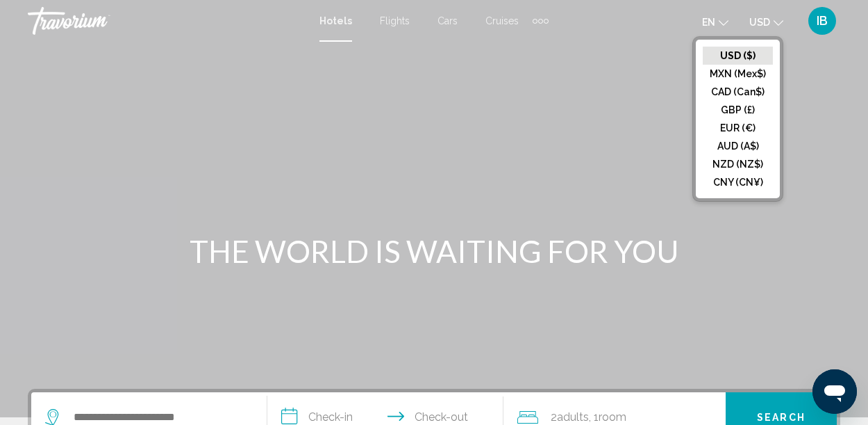  Describe the element at coordinates (822, 21) in the screenshot. I see `button: User Menu` at that location.